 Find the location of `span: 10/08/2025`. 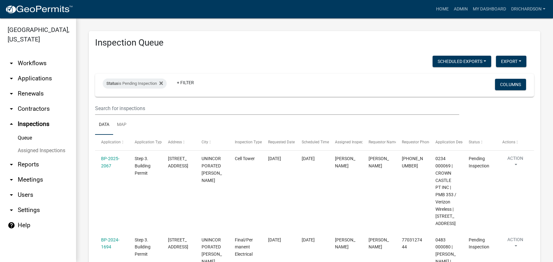

span: 10/08/2025 is located at coordinates (275, 159).